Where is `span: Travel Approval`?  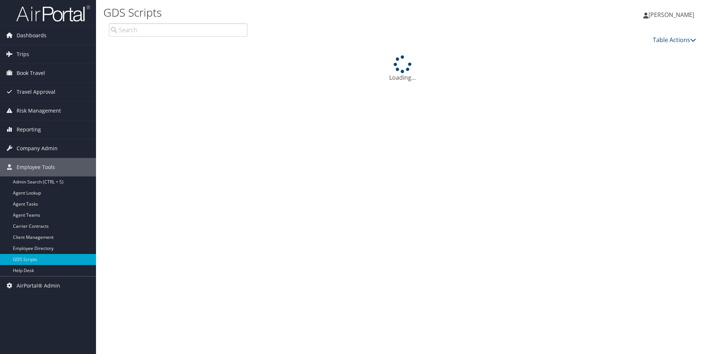
span: Travel Approval is located at coordinates (36, 92).